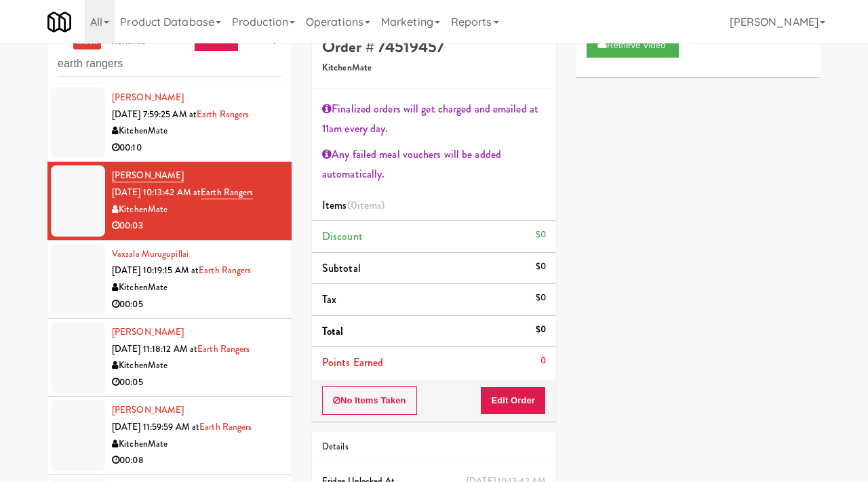 The width and height of the screenshot is (868, 482). What do you see at coordinates (329, 299) in the screenshot?
I see `span: Tax` at bounding box center [329, 299].